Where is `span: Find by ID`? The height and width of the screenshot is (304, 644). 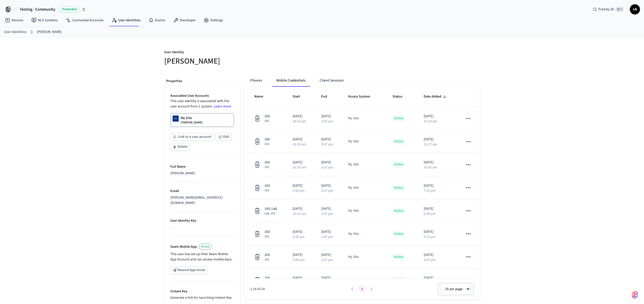
span: Find by ID is located at coordinates (606, 9).